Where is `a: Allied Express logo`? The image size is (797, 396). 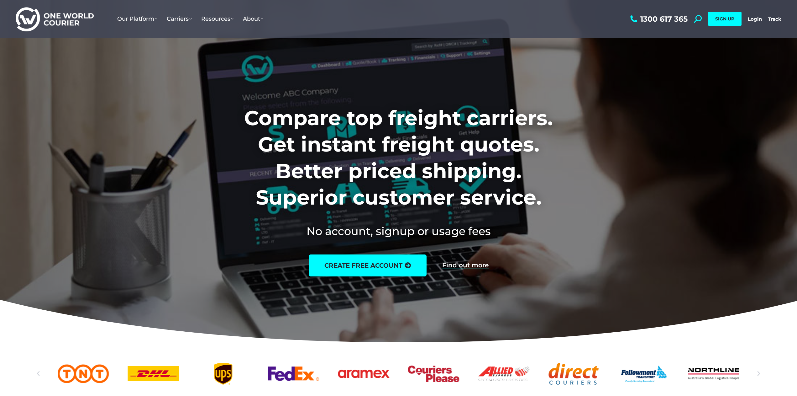 a: Allied Express logo is located at coordinates (504, 373).